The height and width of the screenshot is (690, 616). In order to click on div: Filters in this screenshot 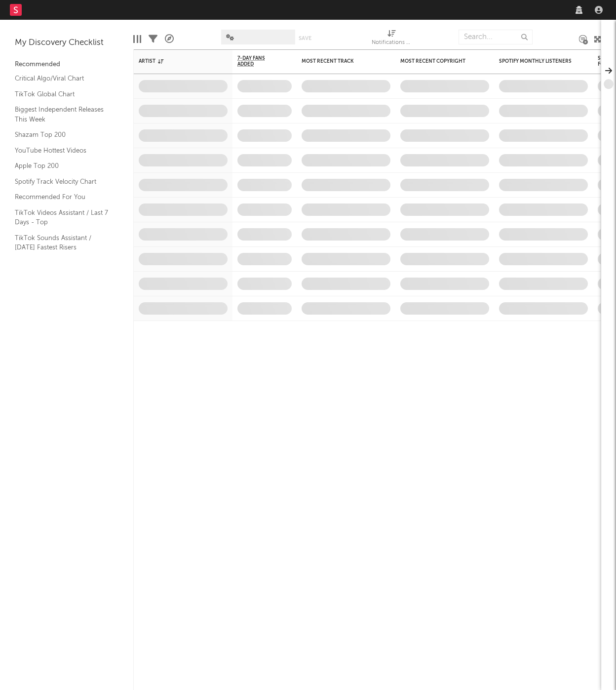, I will do `click(153, 39)`.